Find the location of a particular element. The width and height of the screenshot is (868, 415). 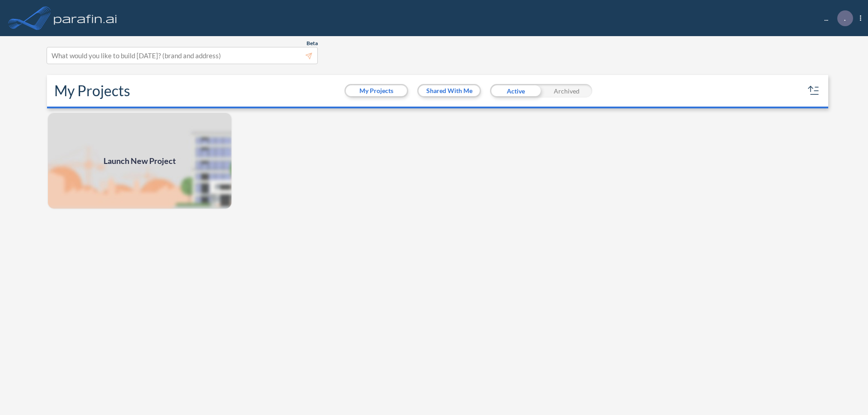

button: sort is located at coordinates (814, 91).